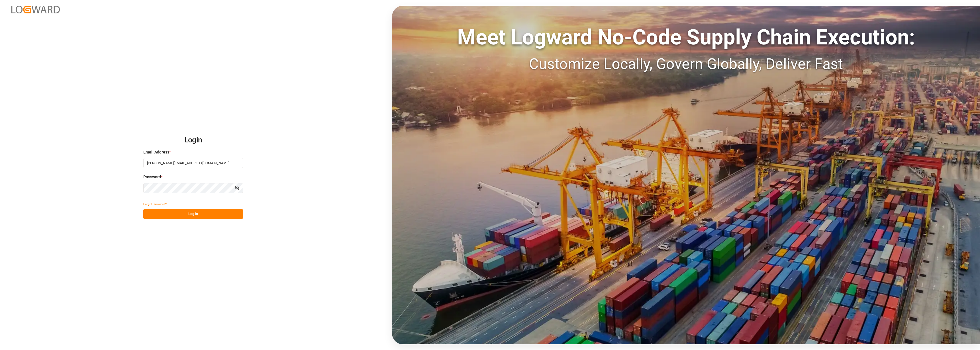 This screenshot has width=980, height=350. What do you see at coordinates (193, 163) in the screenshot?
I see `input: Enter your email` at bounding box center [193, 163].